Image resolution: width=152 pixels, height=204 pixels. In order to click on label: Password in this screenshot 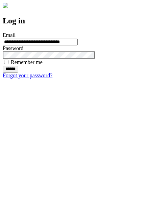, I will do `click(13, 48)`.